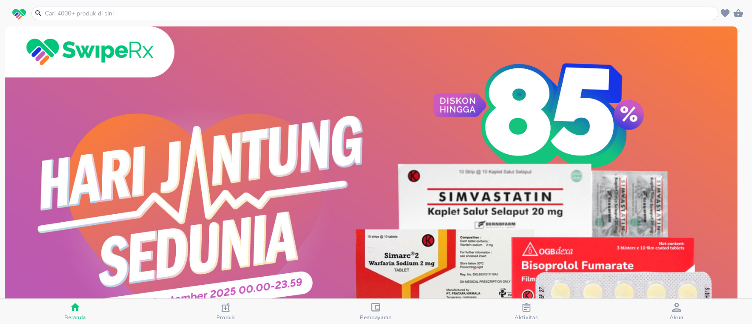 The image size is (752, 324). Describe the element at coordinates (376, 312) in the screenshot. I see `button: Pembayaran` at that location.